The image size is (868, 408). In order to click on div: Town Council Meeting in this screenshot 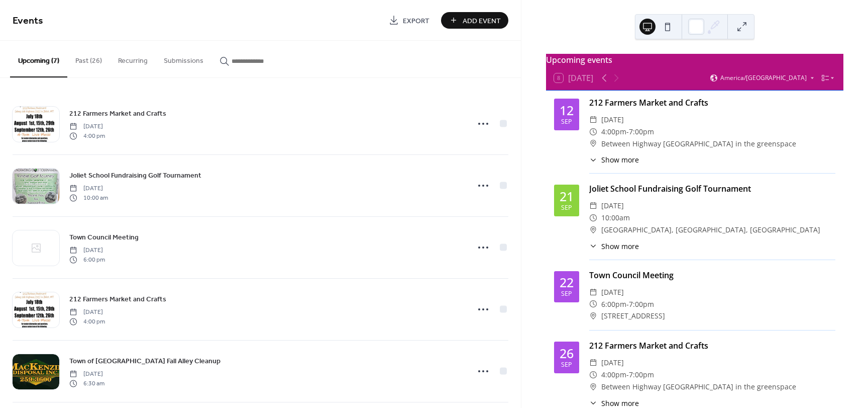, I will do `click(712, 275)`.